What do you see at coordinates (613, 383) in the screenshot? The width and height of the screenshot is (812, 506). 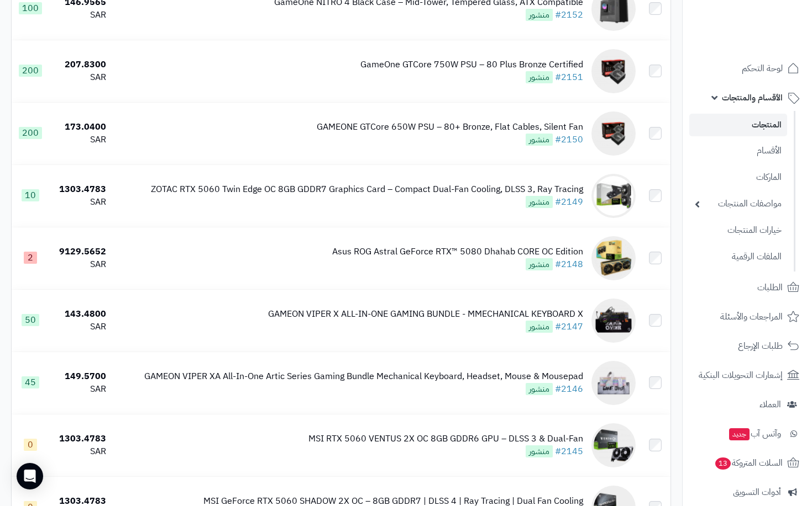 I see `img: GAMEON VIPER XA All-In-One Artic Series Gaming Bundle Mechanical Keyboard, Headset, Mouse & Mousepad` at bounding box center [613, 383].